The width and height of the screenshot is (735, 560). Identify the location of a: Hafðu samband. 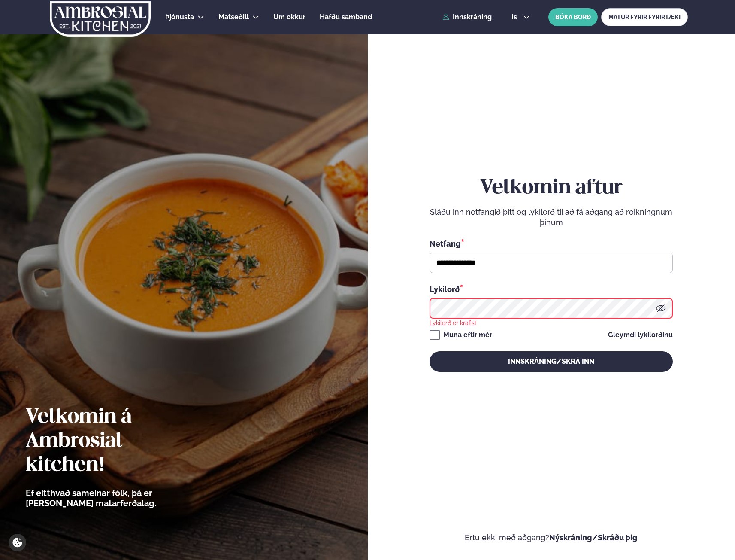
(346, 17).